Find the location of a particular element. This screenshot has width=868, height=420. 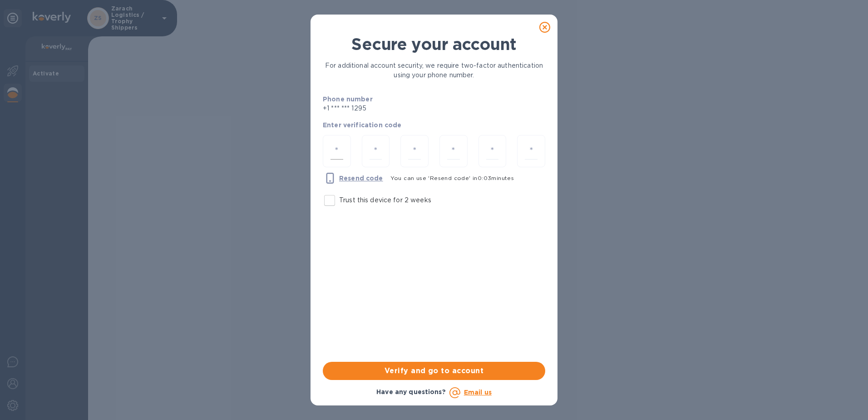

span: You can use 'Resend code' in 0 : 03 minutes is located at coordinates (452, 178).